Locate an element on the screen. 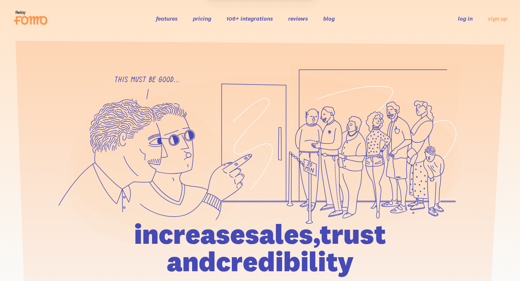 Image resolution: width=520 pixels, height=281 pixels. h1: increase sales, trust and credibility is located at coordinates (260, 248).